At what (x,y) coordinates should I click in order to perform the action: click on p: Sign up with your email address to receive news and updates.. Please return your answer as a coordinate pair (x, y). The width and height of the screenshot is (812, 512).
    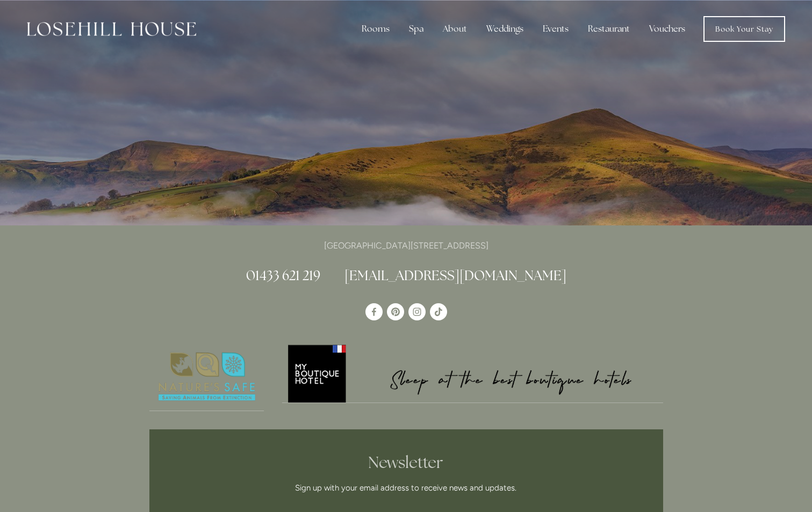
    Looking at the image, I should click on (406, 488).